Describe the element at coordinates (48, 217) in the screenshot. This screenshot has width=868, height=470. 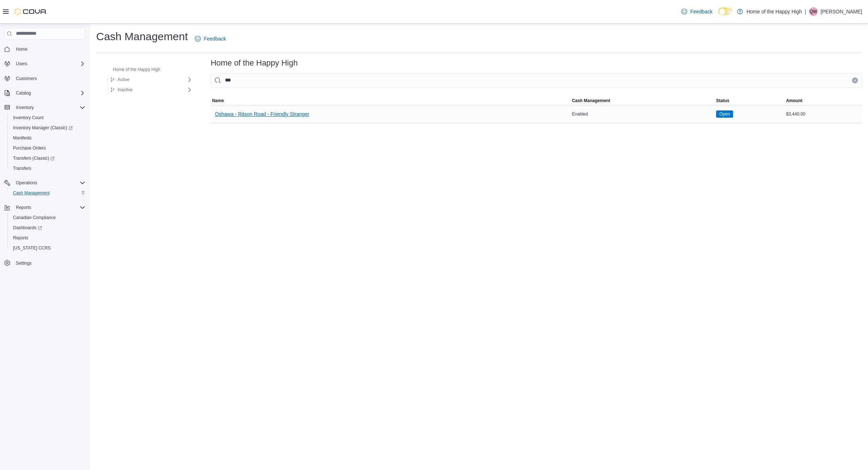
I see `button: Canadian Compliance` at that location.